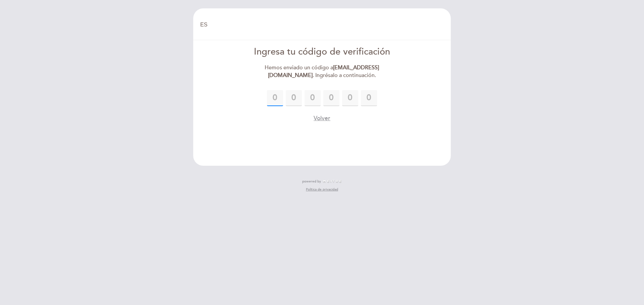 This screenshot has width=644, height=305. What do you see at coordinates (312, 181) in the screenshot?
I see `span: powered by` at bounding box center [312, 181].